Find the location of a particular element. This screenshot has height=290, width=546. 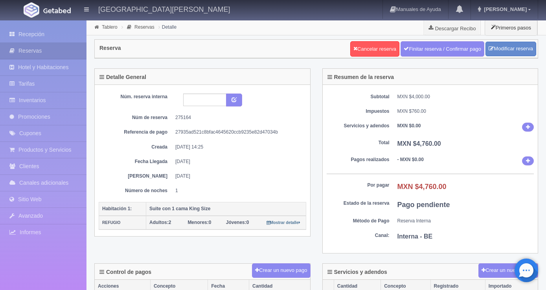

font: Informes is located at coordinates (30, 232).